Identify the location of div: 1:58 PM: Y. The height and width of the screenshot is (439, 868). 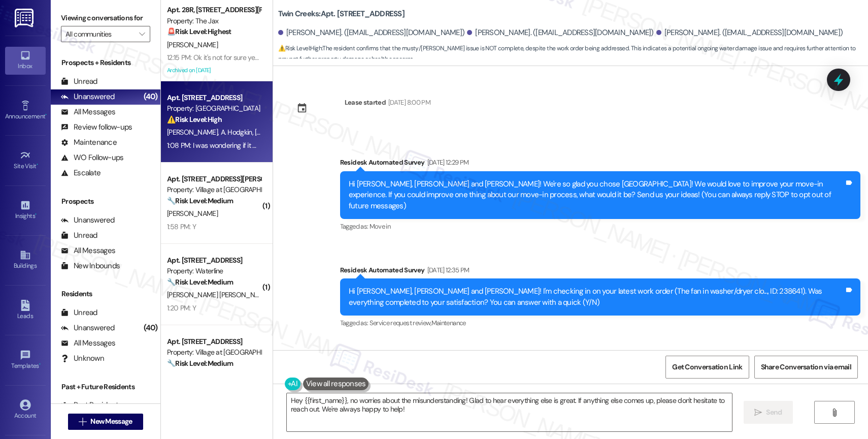
(181, 226).